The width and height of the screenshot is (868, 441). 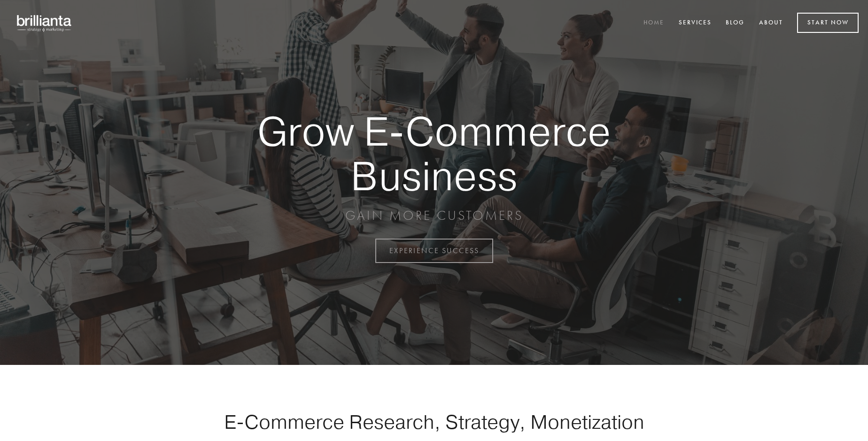 What do you see at coordinates (735, 23) in the screenshot?
I see `a: Blog` at bounding box center [735, 23].